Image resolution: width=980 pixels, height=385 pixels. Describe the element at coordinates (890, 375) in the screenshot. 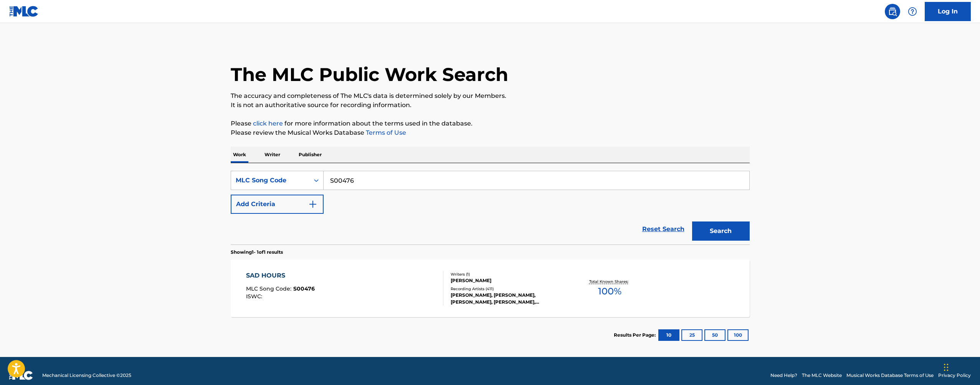

I see `a: Musical Works Database Terms of Use` at that location.